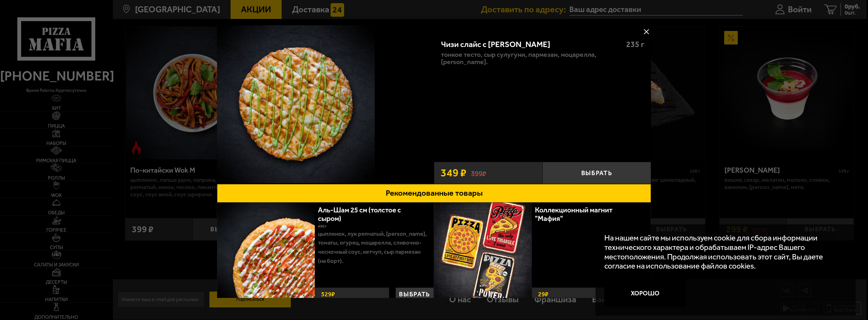 The width and height of the screenshot is (868, 320). What do you see at coordinates (360, 214) in the screenshot?
I see `a: Аль-Шам 25 см (толстое с сыром)` at bounding box center [360, 214].